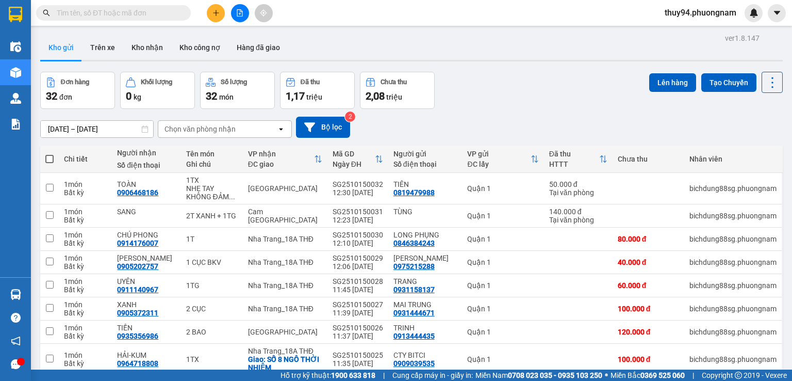  What do you see at coordinates (499, 164) in the screenshot?
I see `div: ĐC lấy` at bounding box center [499, 164].